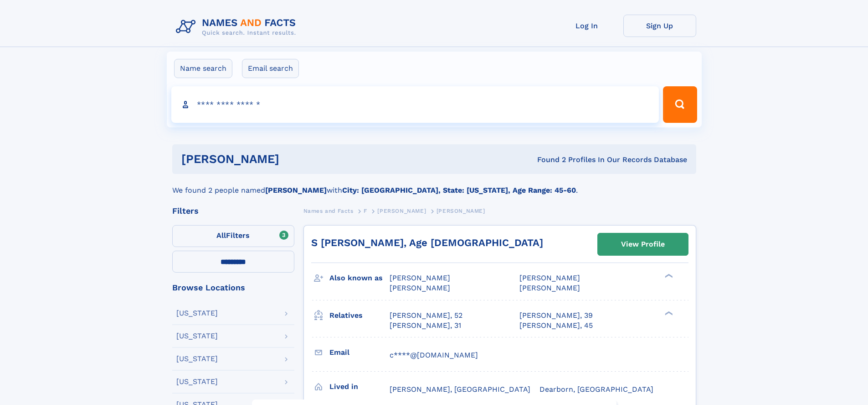 Image resolution: width=868 pixels, height=405 pixels. Describe the element at coordinates (415, 104) in the screenshot. I see `input: search input` at that location.